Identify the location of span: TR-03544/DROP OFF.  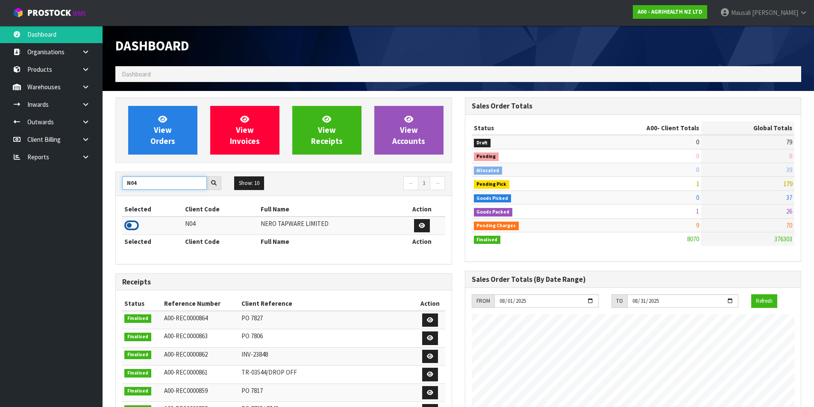
(269, 372).